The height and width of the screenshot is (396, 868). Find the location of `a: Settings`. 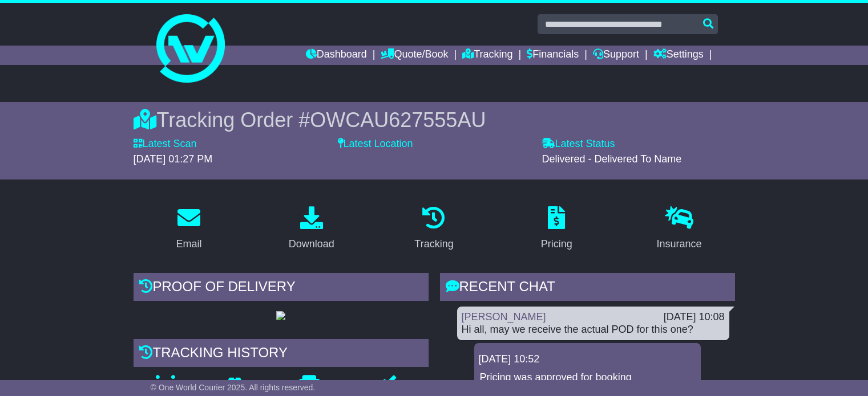

a: Settings is located at coordinates (678, 55).